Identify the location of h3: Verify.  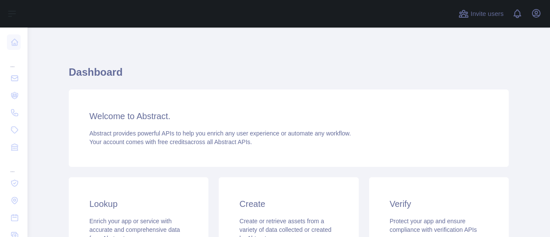
(439, 204).